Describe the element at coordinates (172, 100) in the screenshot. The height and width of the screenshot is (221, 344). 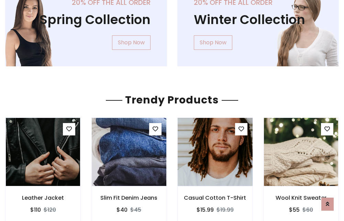
I see `span: Trendy Products` at that location.